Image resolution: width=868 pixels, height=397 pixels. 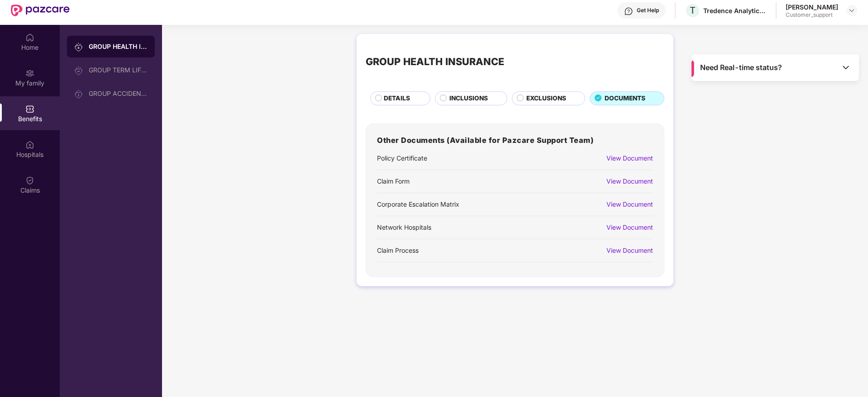 What do you see at coordinates (693, 11) in the screenshot?
I see `span: T` at bounding box center [693, 11].